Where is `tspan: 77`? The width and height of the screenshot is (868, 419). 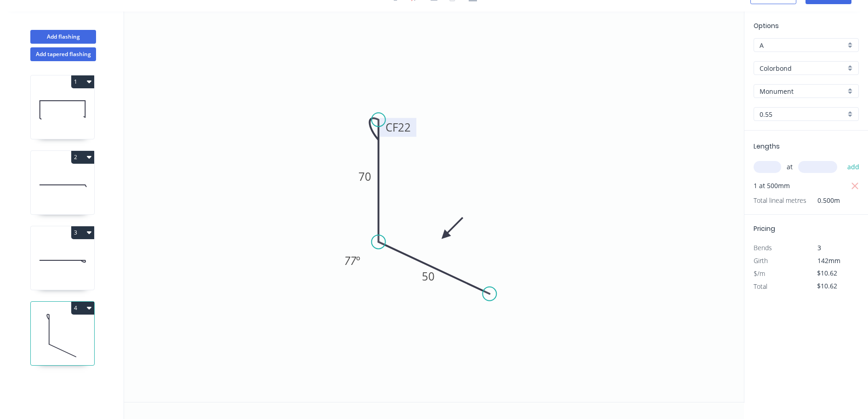 tspan: 77 is located at coordinates (350, 260).